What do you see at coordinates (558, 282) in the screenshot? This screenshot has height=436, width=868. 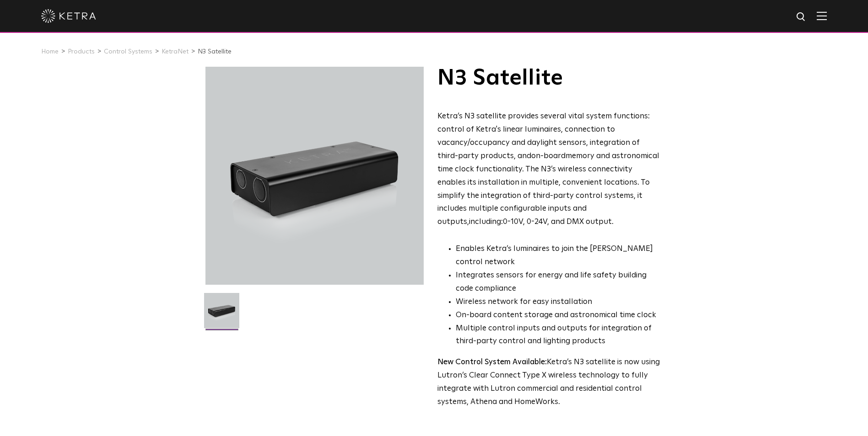 I see `li: Integrates sensors for energy and life safety building code compliance` at bounding box center [558, 282].